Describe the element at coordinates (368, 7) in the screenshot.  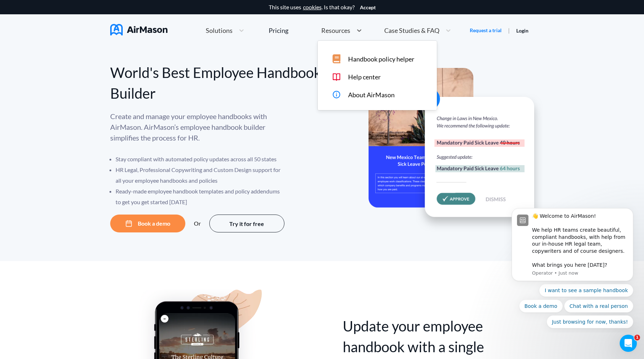
I see `button: Accept cookies` at that location.